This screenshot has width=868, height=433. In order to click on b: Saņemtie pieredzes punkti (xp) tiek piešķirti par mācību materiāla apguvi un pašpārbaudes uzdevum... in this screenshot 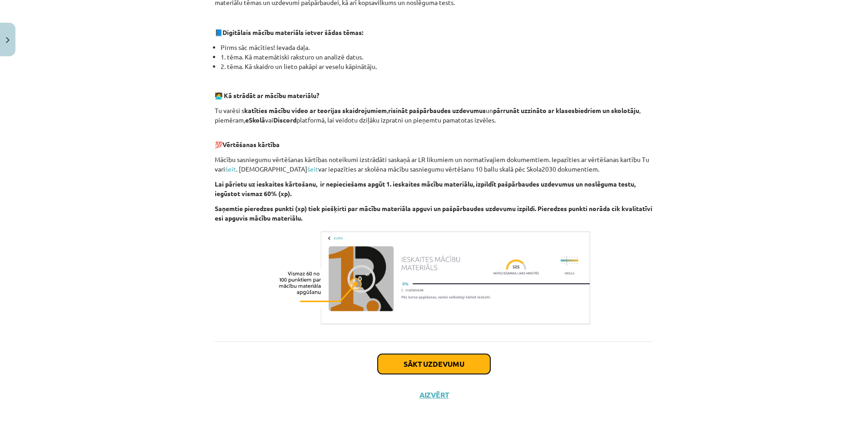, I will do `click(434, 213)`.